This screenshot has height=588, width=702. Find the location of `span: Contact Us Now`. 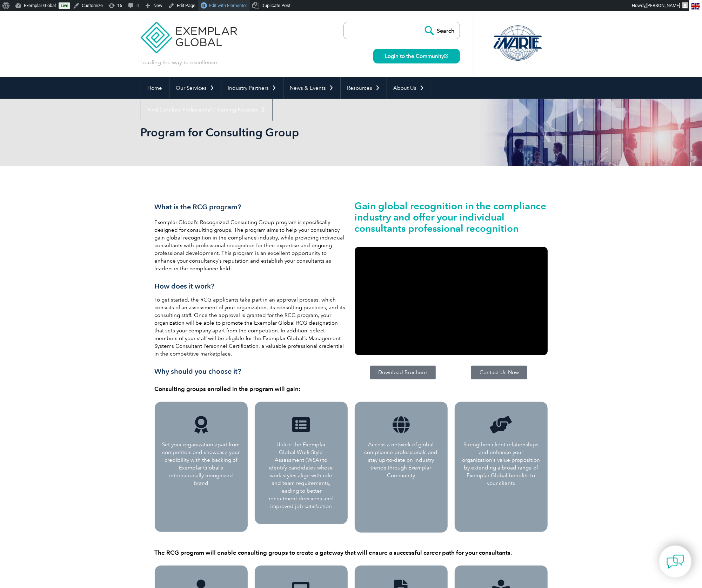

span: Contact Us Now is located at coordinates (500, 373).